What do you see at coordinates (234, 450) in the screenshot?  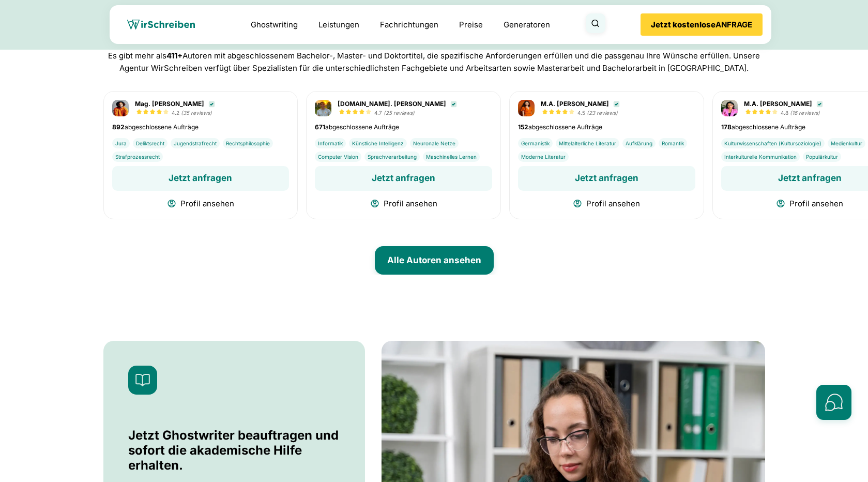 I see `h2: Jetzt Ghostwriter beauftragen und sofort die akademische Hilfe erhalten.` at bounding box center [234, 450].